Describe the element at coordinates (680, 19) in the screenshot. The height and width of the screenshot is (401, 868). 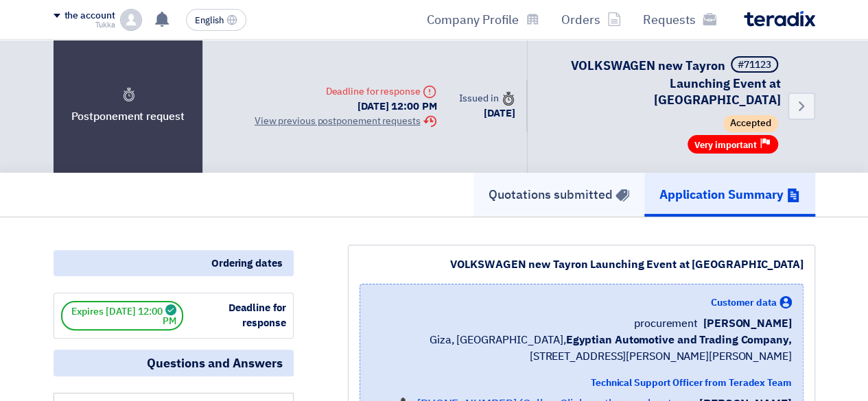
I see `a: Requests` at that location.